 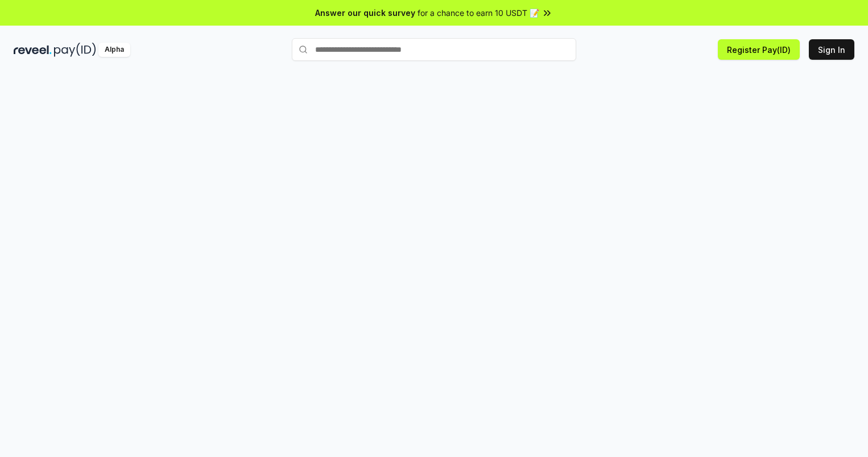 I want to click on button: Sign In, so click(x=832, y=49).